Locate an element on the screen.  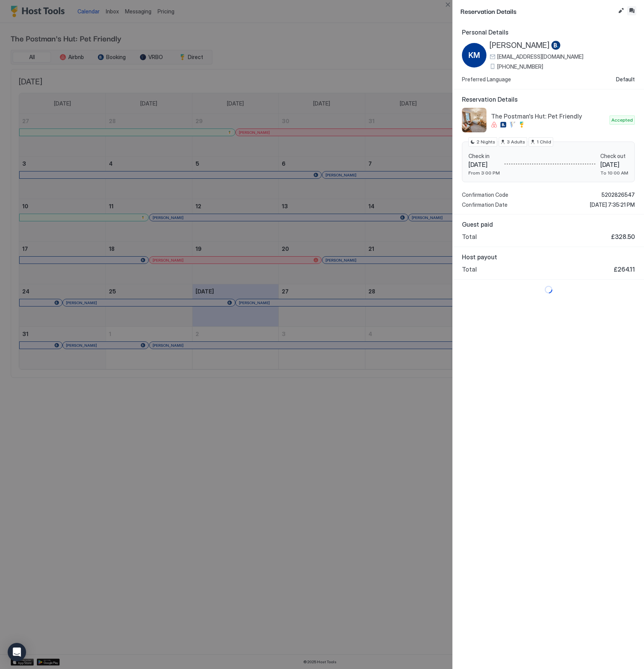
span: 3 Adults is located at coordinates (516, 142).